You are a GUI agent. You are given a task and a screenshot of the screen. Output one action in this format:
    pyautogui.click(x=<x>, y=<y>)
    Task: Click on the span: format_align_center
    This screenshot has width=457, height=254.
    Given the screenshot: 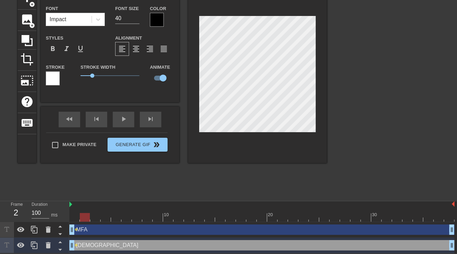 What is the action you would take?
    pyautogui.click(x=136, y=49)
    